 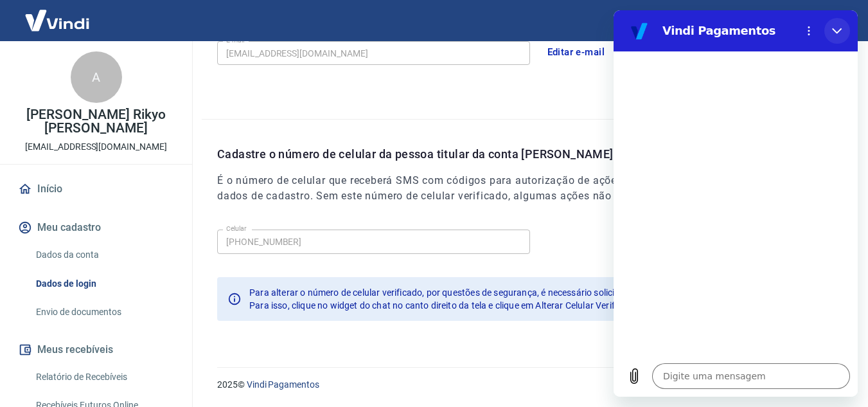 What do you see at coordinates (104, 377) in the screenshot?
I see `a: Relatório de Recebíveis` at bounding box center [104, 377].